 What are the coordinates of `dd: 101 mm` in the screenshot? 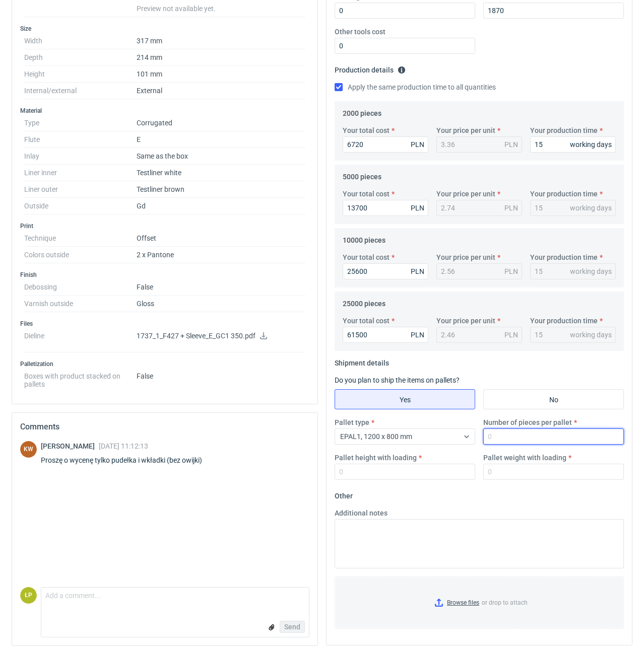 It's located at (221, 74).